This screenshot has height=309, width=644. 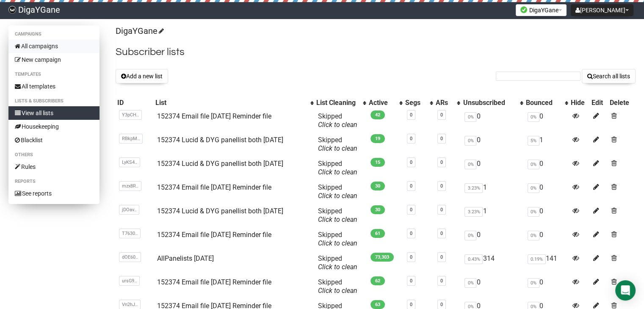 What do you see at coordinates (129, 210) in the screenshot?
I see `span: jDOav..` at bounding box center [129, 210].